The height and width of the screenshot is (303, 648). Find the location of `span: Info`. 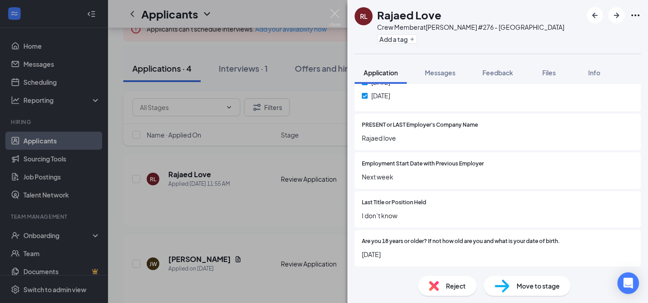

span: Info is located at coordinates (594, 72).